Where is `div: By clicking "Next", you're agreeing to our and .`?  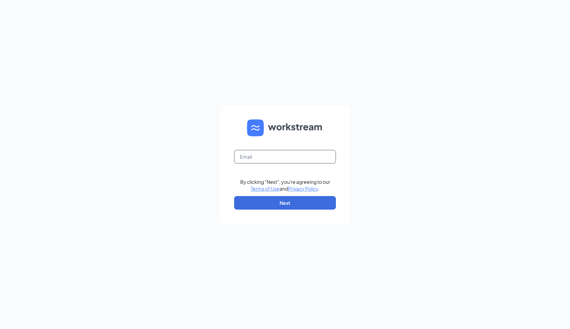 div: By clicking "Next", you're agreeing to our and . is located at coordinates (285, 185).